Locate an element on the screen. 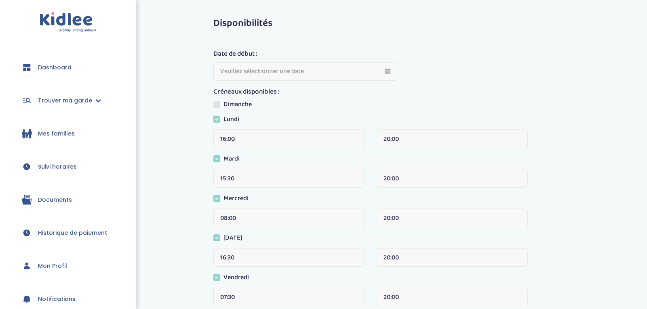 The height and width of the screenshot is (309, 647). img: logo.svg is located at coordinates (68, 22).